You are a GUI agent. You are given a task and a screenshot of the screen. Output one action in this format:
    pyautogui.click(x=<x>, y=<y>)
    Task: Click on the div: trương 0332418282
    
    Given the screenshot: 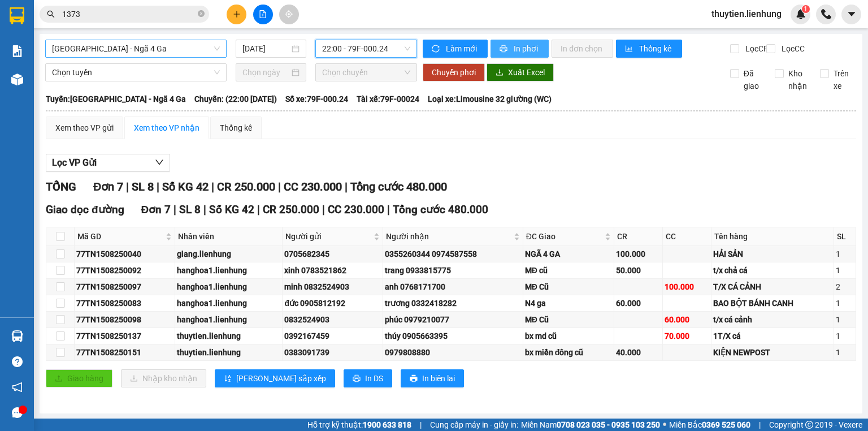 What is the action you would take?
    pyautogui.click(x=453, y=303)
    